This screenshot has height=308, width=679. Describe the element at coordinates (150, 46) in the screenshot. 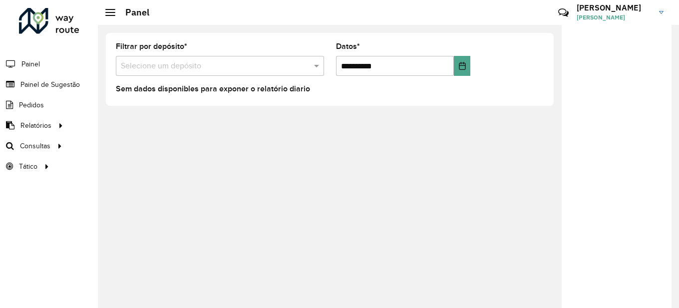

I see `font: Filtrar por depósito` at that location.